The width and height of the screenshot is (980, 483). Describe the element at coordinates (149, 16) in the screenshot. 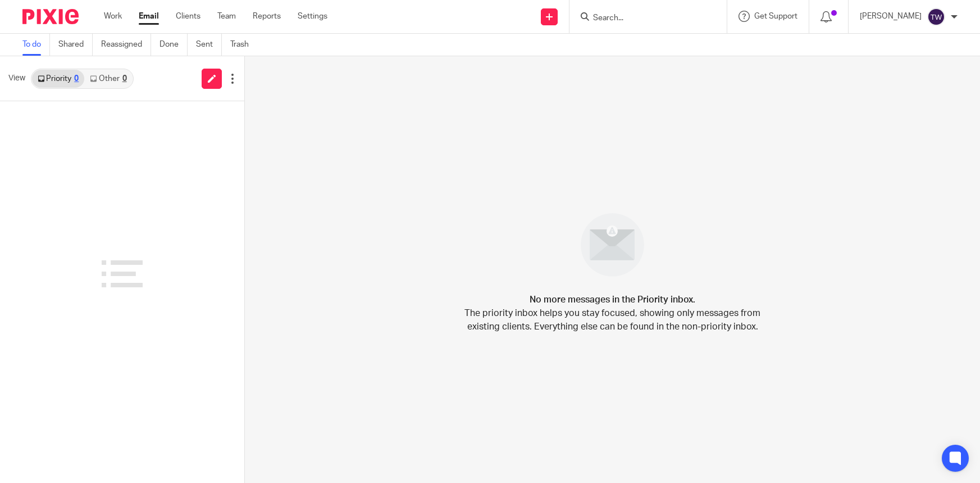

I see `a: Email` at that location.